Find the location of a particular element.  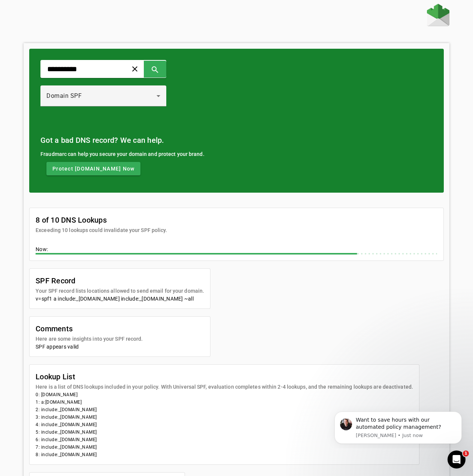

div: SPF appears valid is located at coordinates (120, 347).